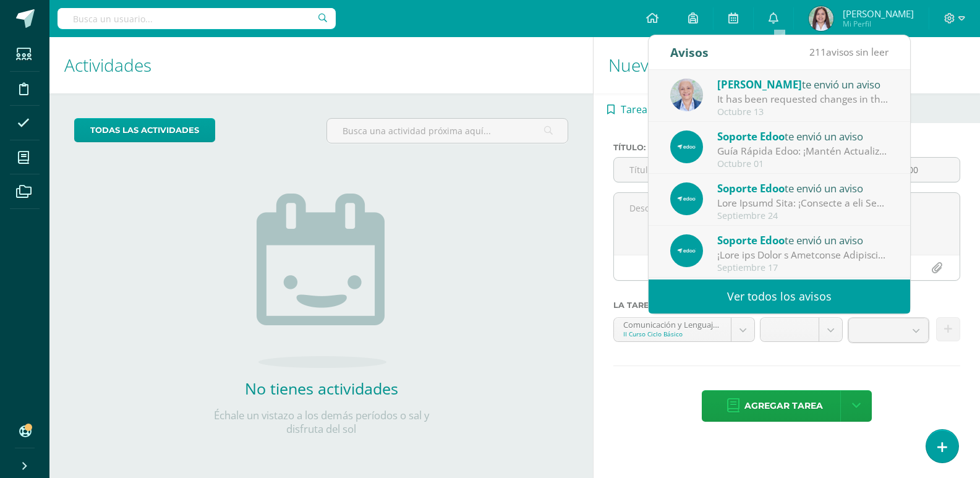 This screenshot has height=478, width=980. Describe the element at coordinates (779, 296) in the screenshot. I see `a: Ver todos los avisos` at that location.